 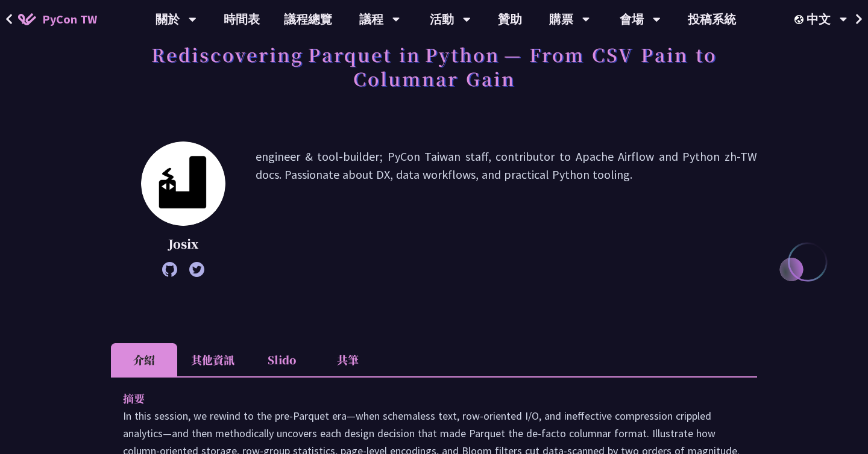 I want to click on li: 介紹, so click(x=144, y=360).